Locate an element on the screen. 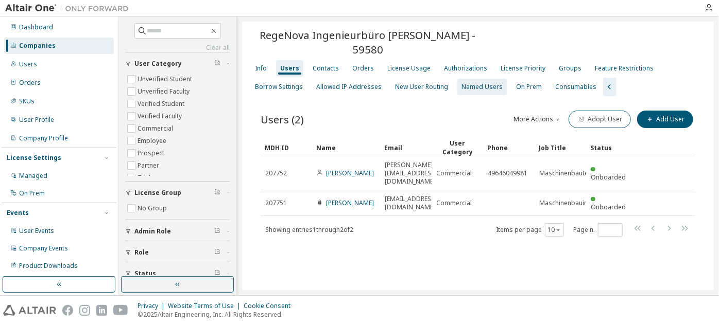 The image size is (719, 325). div: Events is located at coordinates (18, 213).